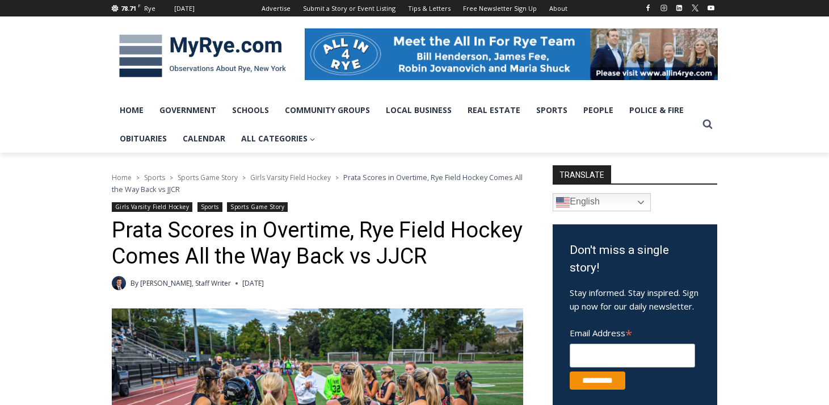  I want to click on span: Sports, so click(154, 177).